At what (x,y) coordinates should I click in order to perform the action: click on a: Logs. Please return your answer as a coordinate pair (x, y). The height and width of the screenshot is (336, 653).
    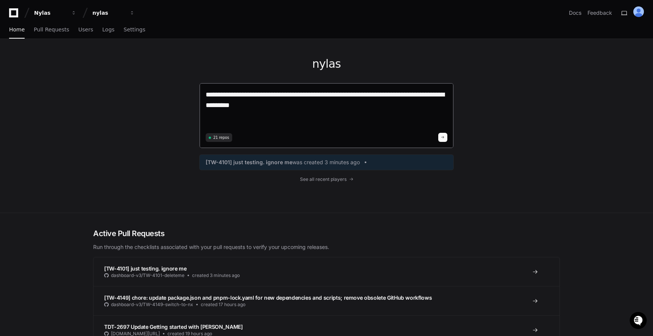
    Looking at the image, I should click on (108, 30).